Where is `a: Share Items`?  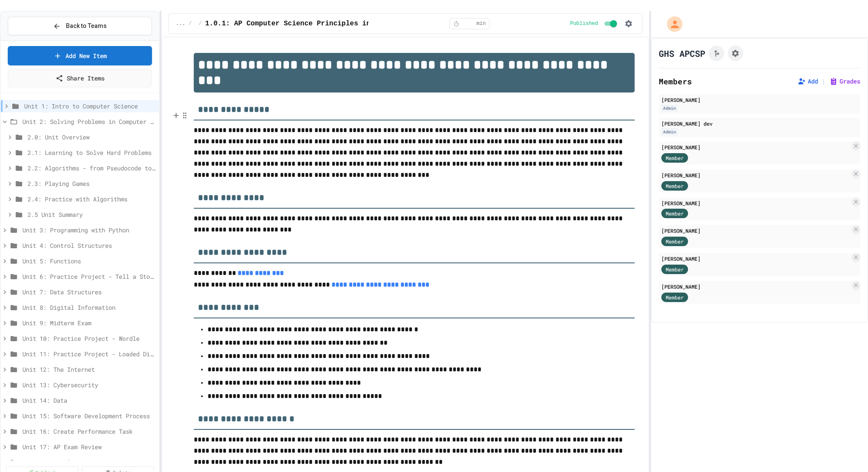 a: Share Items is located at coordinates (80, 78).